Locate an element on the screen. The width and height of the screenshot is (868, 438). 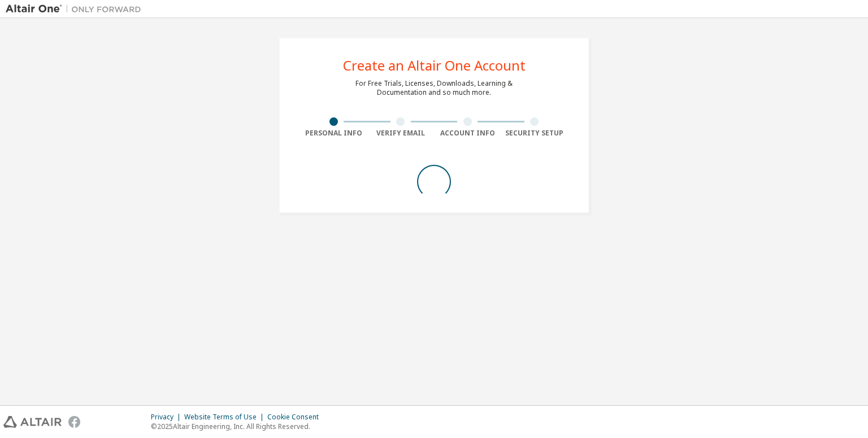
div: Personal Info is located at coordinates (333, 134).